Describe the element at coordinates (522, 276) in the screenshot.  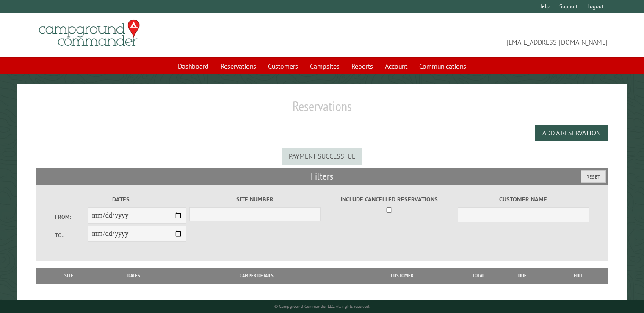
I see `th: Due` at that location.